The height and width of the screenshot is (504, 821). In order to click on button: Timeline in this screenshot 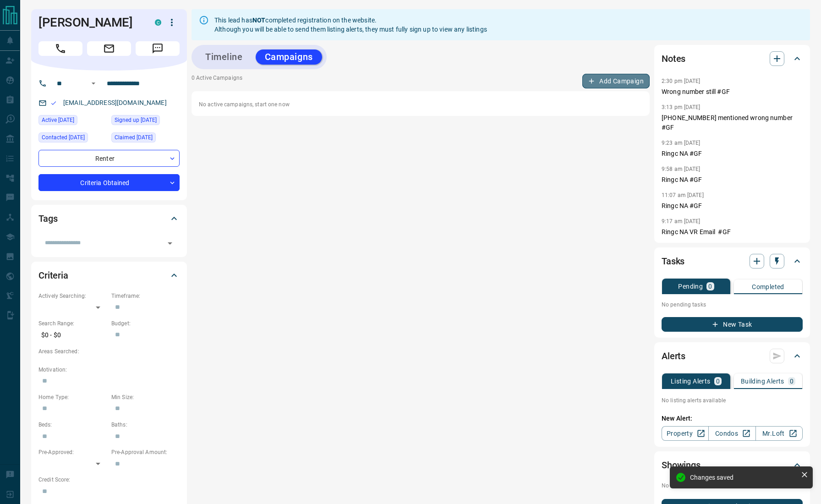, I will do `click(224, 57)`.